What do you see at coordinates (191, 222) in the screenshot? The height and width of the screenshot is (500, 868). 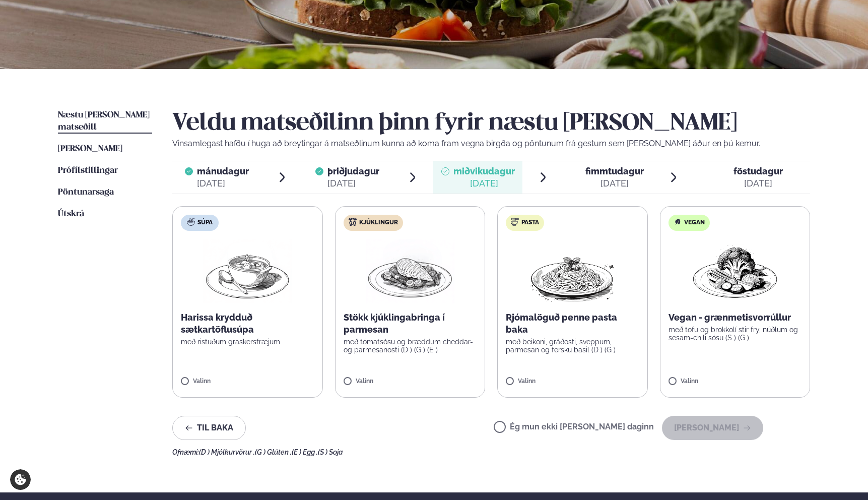 I see `img: soup.svg` at bounding box center [191, 222].